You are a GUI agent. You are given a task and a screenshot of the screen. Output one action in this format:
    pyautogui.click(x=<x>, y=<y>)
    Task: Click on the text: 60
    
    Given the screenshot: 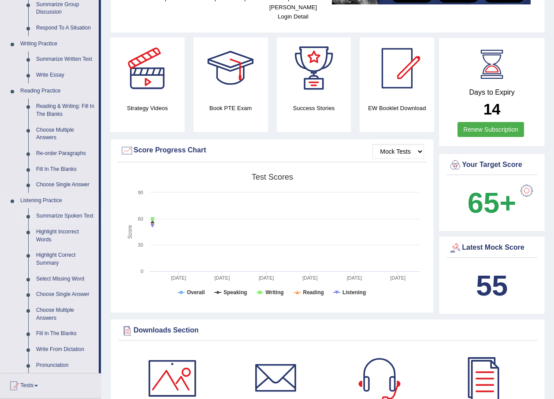 What is the action you would take?
    pyautogui.click(x=141, y=219)
    